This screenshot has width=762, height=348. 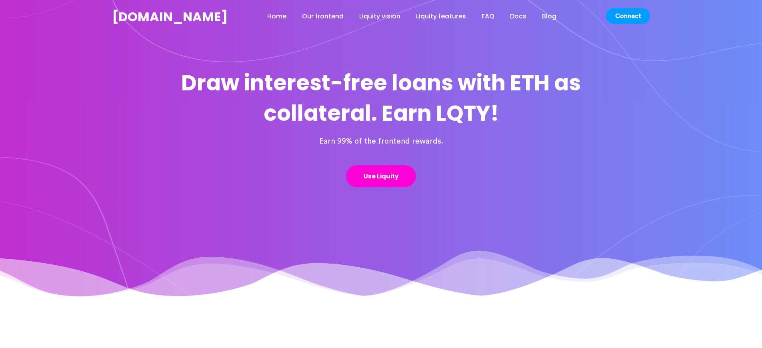 I want to click on a: Connect, so click(x=628, y=16).